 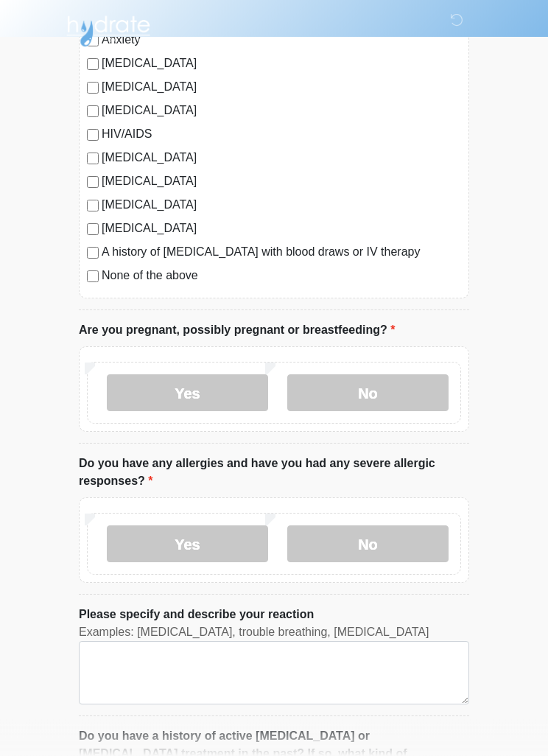 I want to click on label: None of the above, so click(x=281, y=277).